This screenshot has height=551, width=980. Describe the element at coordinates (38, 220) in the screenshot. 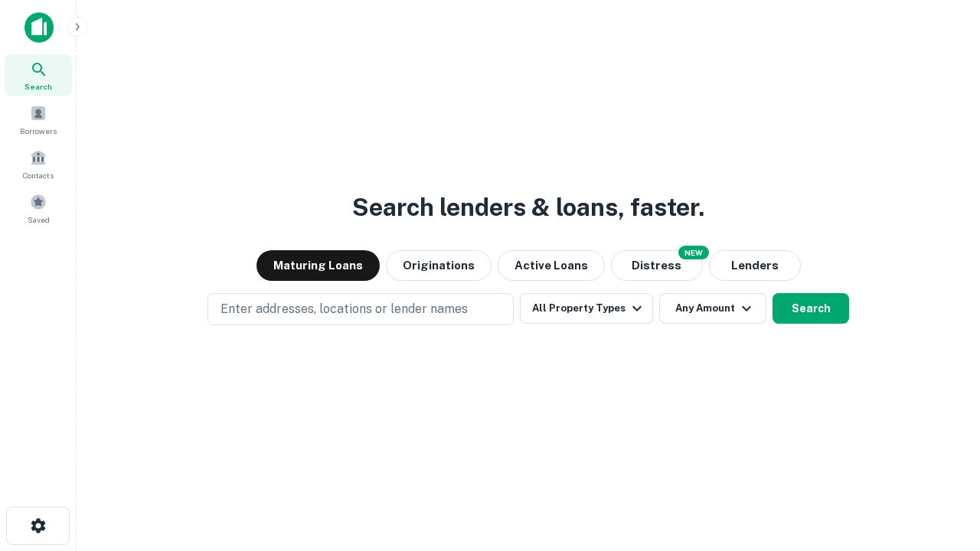

I see `span: Saved` at that location.